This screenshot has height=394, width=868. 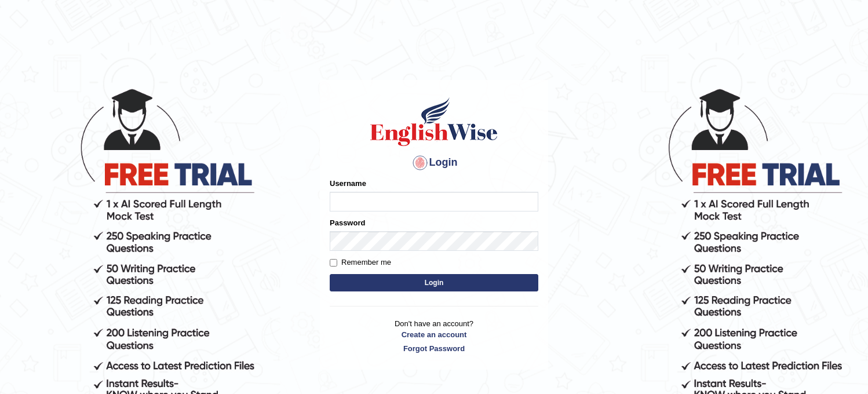 What do you see at coordinates (360, 263) in the screenshot?
I see `label: Remember me` at bounding box center [360, 263].